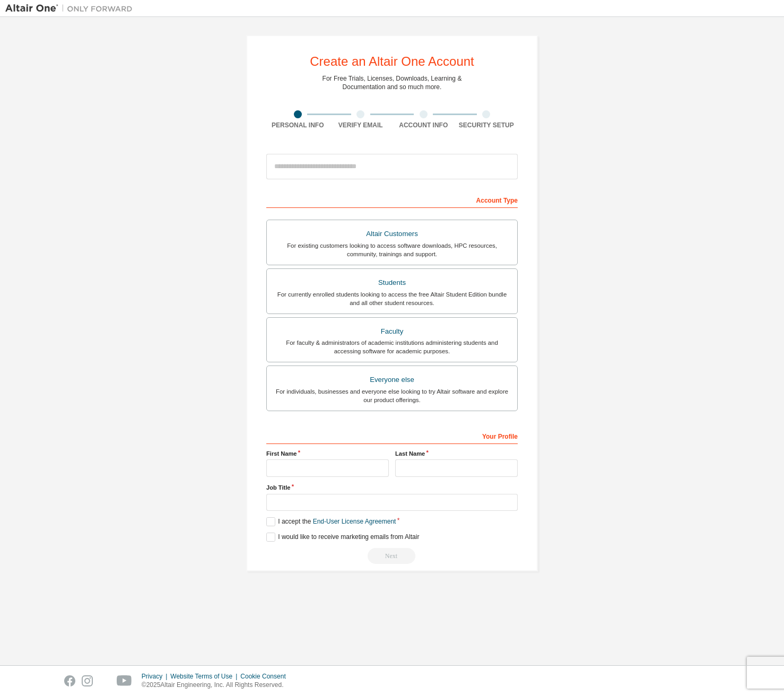 This screenshot has width=784, height=696. Describe the element at coordinates (361, 125) in the screenshot. I see `div: Verify Email` at that location.